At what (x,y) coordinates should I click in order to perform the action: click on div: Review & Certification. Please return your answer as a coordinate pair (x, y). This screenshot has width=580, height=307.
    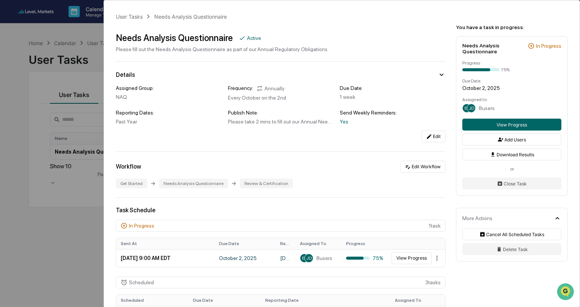
    Looking at the image, I should click on (267, 183).